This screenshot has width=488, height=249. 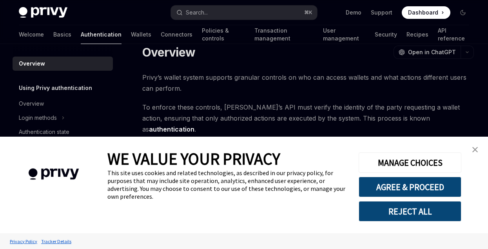 What do you see at coordinates (172, 129) in the screenshot?
I see `strong: authentication` at bounding box center [172, 129].